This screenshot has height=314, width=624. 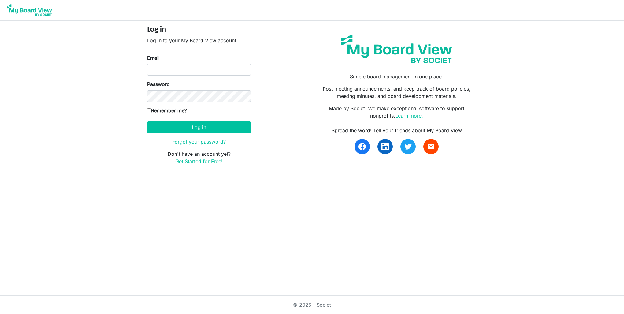 What do you see at coordinates (397, 92) in the screenshot?
I see `p: Post meeting announcements, and keep track of board policies, meeting minutes, and board developm...` at bounding box center [397, 92].